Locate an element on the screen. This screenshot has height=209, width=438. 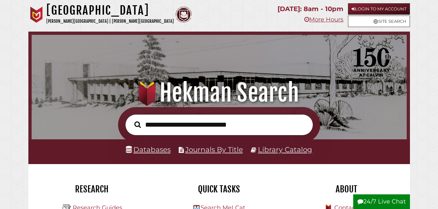
h2: Quick Tasks is located at coordinates (219, 190).